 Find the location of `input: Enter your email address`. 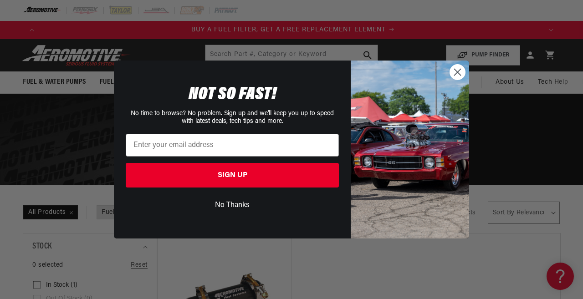

input: Enter your email address is located at coordinates (232, 145).